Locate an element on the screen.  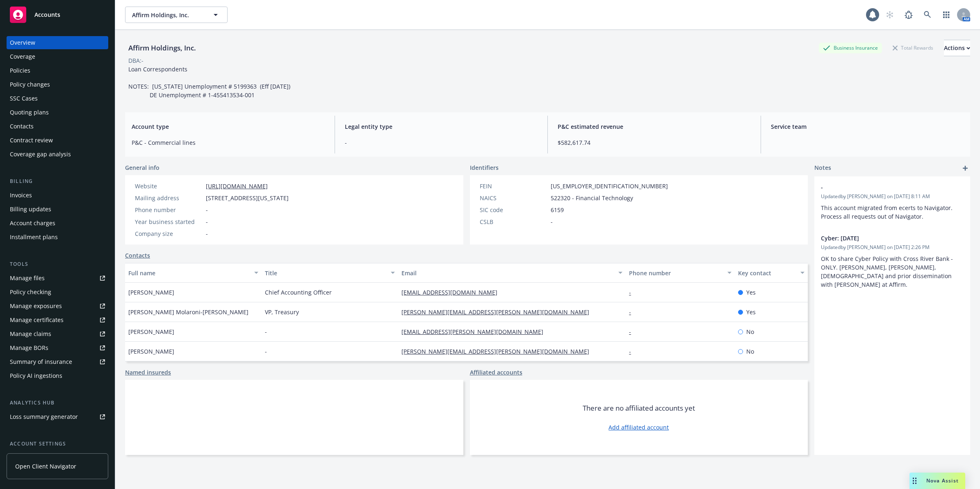
span: Open Client Navigator is located at coordinates (45, 466).